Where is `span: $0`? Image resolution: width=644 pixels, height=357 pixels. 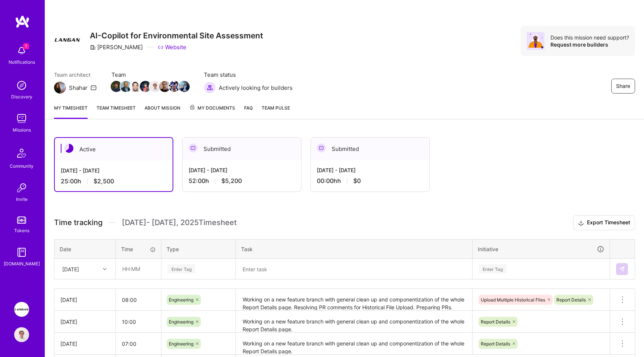
span: $0 is located at coordinates (357, 181).